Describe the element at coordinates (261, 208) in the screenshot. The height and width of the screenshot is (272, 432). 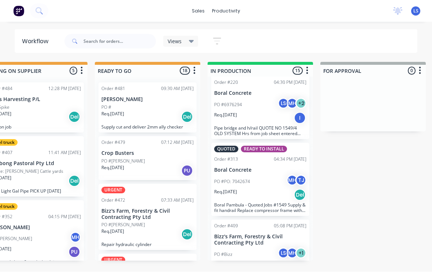
I see `p: Boral Pambula - Quoted Jobs #1549 Supply & fit handrail Replace compressor frame with hinged mesh...` at that location.